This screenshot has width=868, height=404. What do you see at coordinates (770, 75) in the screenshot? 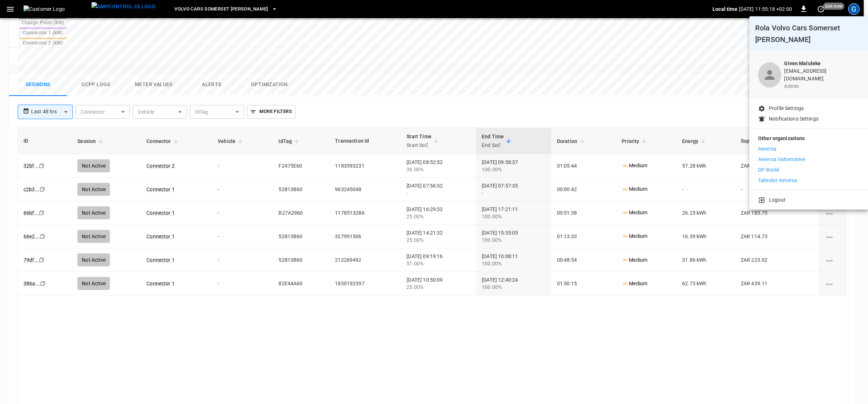
I see `div: profile-icon` at bounding box center [770, 75].